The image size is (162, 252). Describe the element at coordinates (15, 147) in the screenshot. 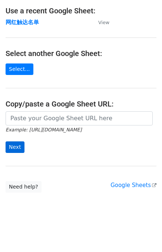

I see `input: Next` at that location.